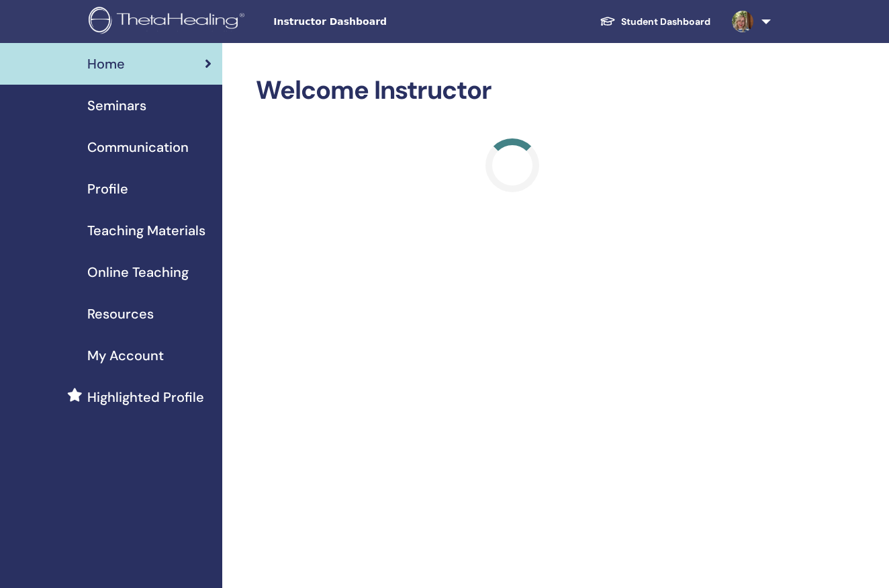  What do you see at coordinates (608, 21) in the screenshot?
I see `img: graduation-cap-white.svg` at bounding box center [608, 21].